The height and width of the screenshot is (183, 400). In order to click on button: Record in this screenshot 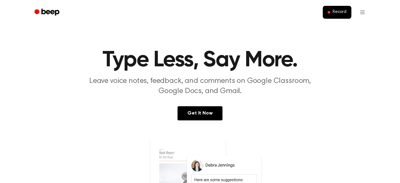, I will do `click(337, 12)`.